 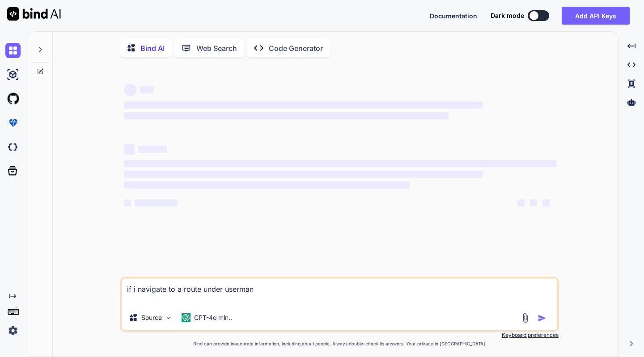 What do you see at coordinates (340, 292) in the screenshot?
I see `textarea: if i navigate to a route under userman` at bounding box center [340, 292].